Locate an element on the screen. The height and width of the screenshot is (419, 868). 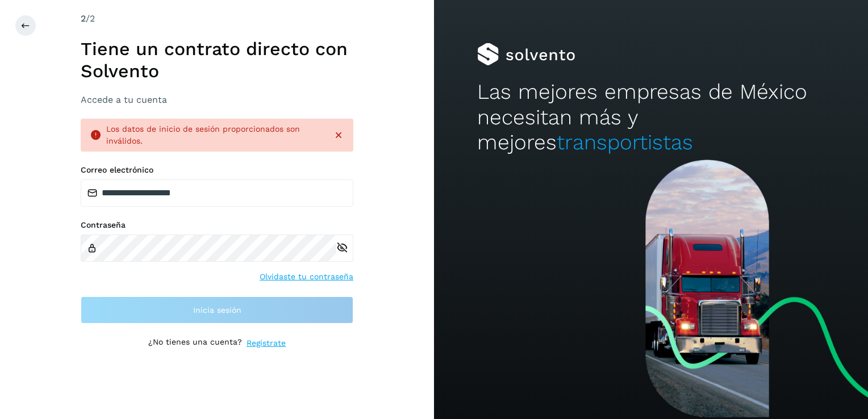
a: Olvidaste tu contraseña is located at coordinates (306, 277).